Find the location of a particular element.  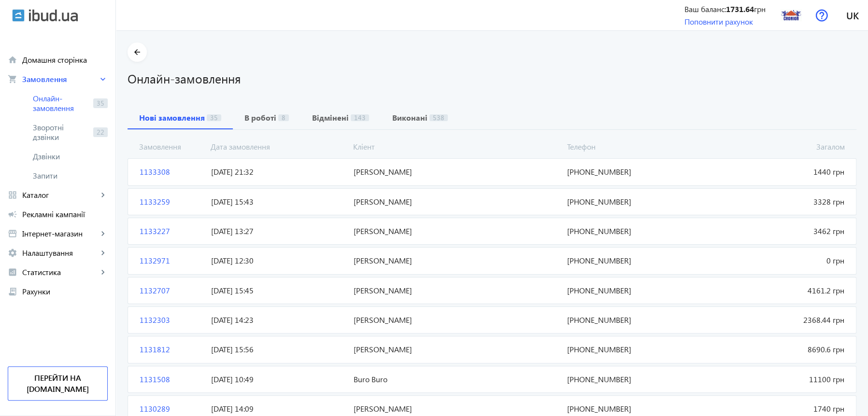

mat-icon: arrow_back is located at coordinates (137, 52).